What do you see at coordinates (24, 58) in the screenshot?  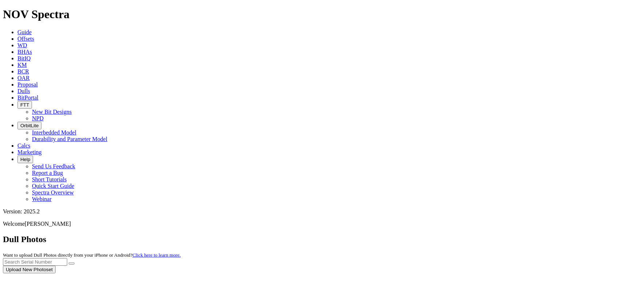 I see `span: BitIQ` at bounding box center [24, 58].